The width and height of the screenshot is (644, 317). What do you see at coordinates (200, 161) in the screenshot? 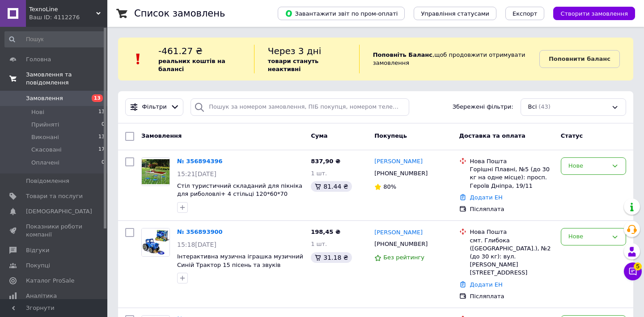
I see `a: № 356894396` at bounding box center [200, 161].